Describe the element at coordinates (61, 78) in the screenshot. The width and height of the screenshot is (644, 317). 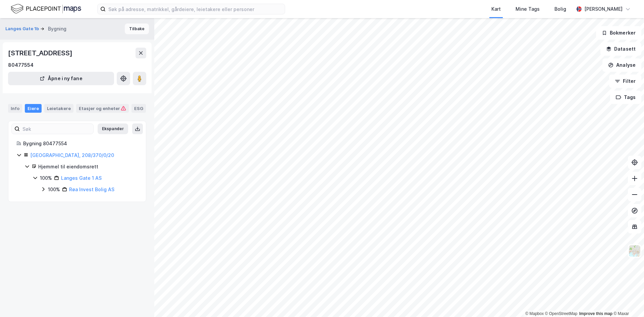
I see `button: Åpne i ny fane` at that location.